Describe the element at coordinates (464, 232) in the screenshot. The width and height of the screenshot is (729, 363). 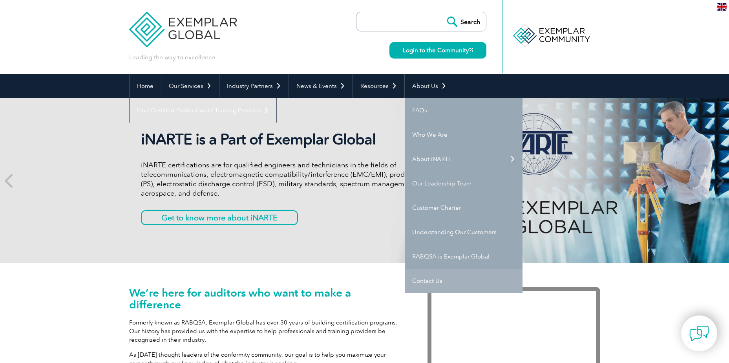
I see `a: Understanding Our Customers` at that location.